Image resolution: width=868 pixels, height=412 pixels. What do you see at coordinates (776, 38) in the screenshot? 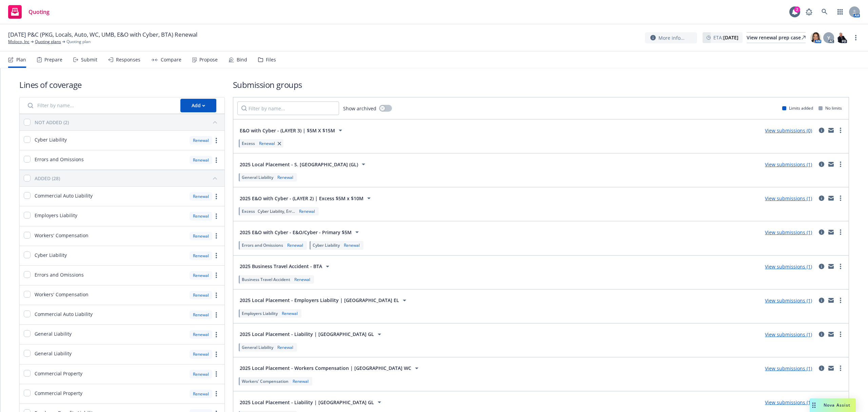
I see `div: View renewal prep case` at bounding box center [776, 38].